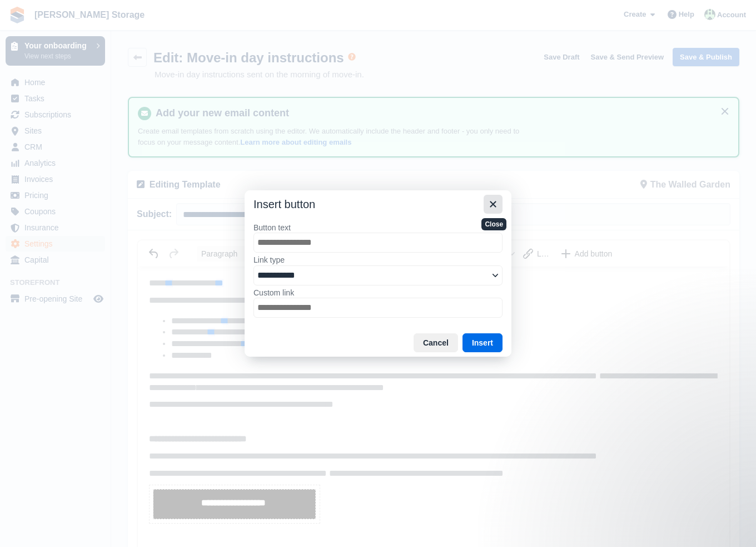 The width and height of the screenshot is (756, 547). I want to click on label: Custom link, so click(378, 292).